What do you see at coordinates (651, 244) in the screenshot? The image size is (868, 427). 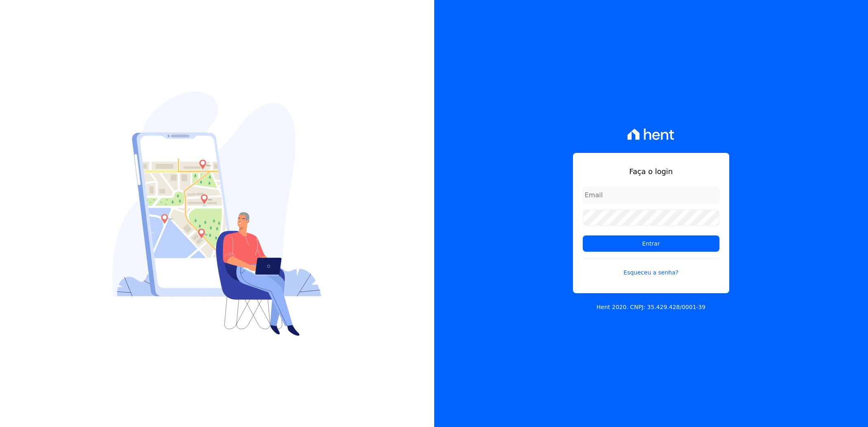 I see `input: Entrar` at bounding box center [651, 244].